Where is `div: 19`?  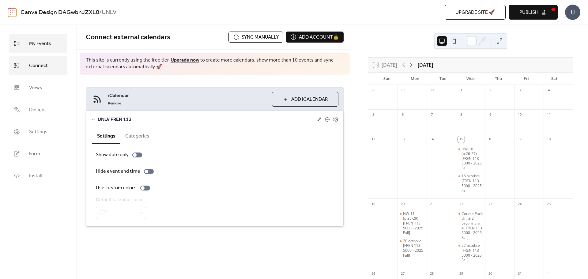 div: 19 is located at coordinates (373, 204).